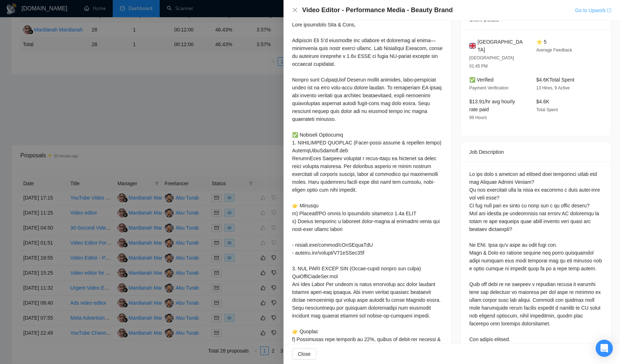 This screenshot has width=620, height=364. What do you see at coordinates (553, 88) in the screenshot?
I see `span: 13 Hires, 9 Active` at bounding box center [553, 88].